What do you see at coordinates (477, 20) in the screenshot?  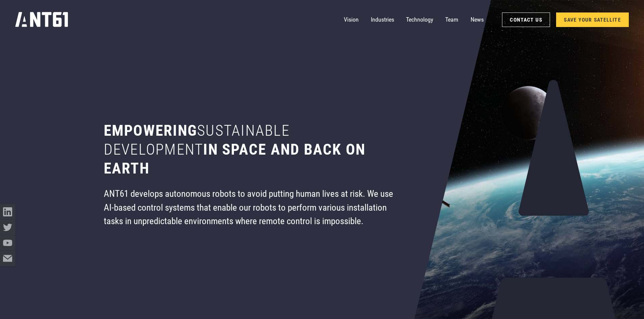 I see `a: News` at bounding box center [477, 20].